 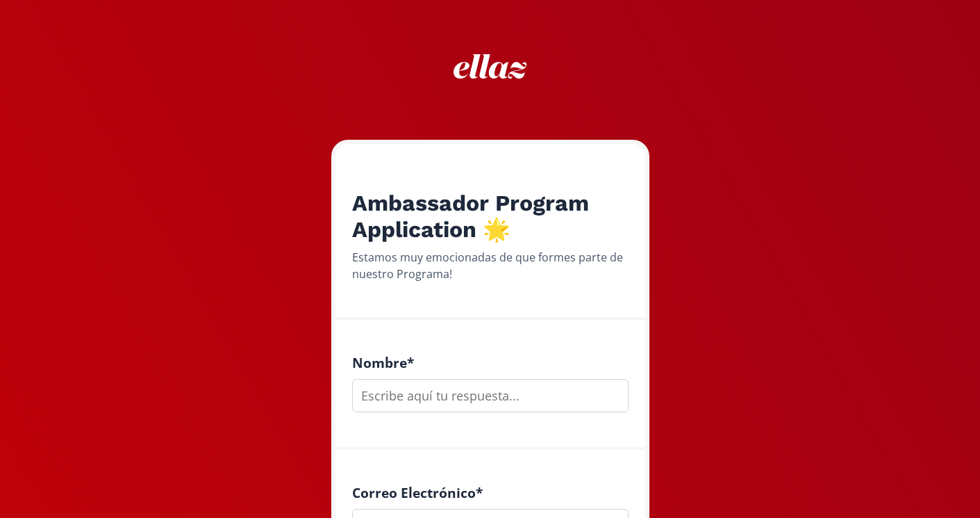 What do you see at coordinates (490, 362) in the screenshot?
I see `h4: Nombre *` at bounding box center [490, 362].